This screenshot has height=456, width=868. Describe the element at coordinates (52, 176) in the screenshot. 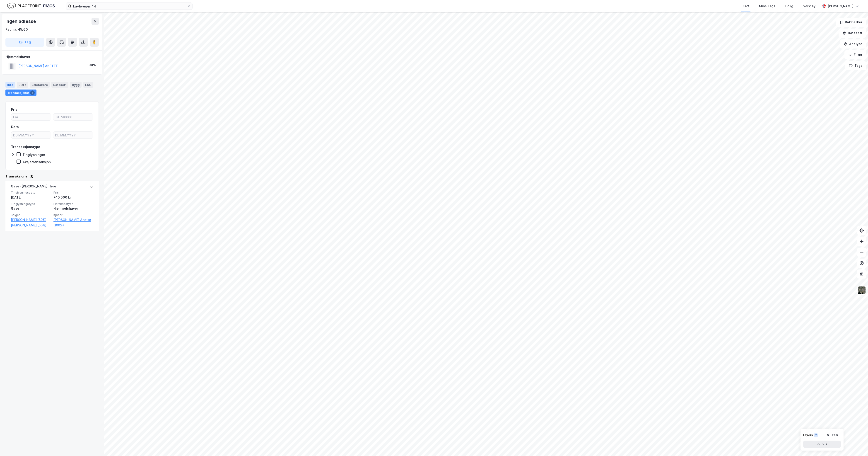

I see `div: Transaksjoner (1)` at that location.